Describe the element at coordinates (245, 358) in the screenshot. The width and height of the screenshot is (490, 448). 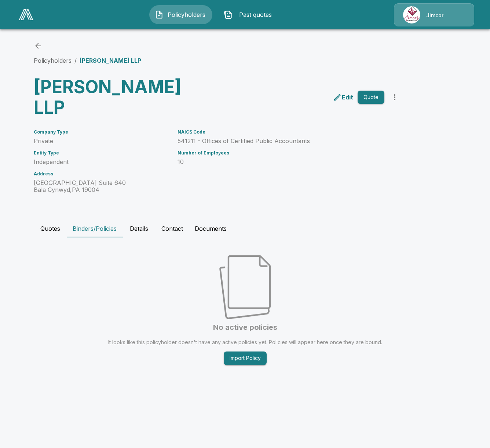
I see `button: Import Policy` at that location.